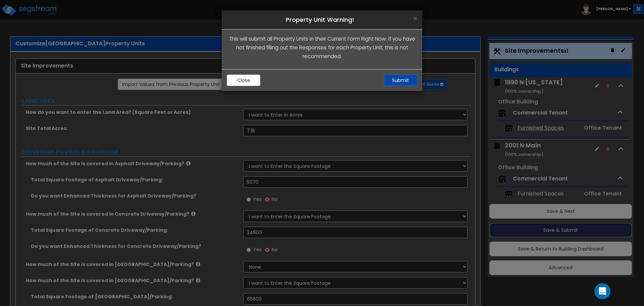 This screenshot has height=306, width=644. I want to click on div: Open Intercom Messenger, so click(603, 292).